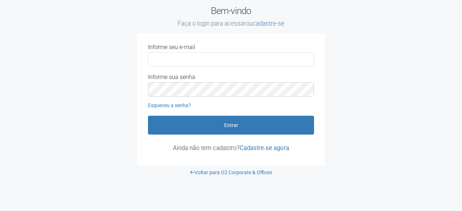  What do you see at coordinates (231, 148) in the screenshot?
I see `p: Ainda não tem cadastro?` at bounding box center [231, 148].